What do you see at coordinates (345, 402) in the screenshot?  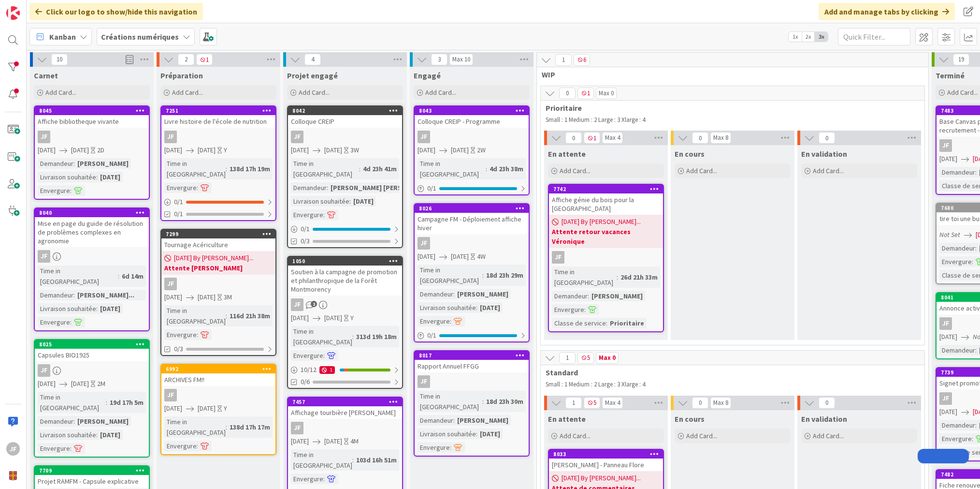 I see `div: 7457` at bounding box center [345, 402].